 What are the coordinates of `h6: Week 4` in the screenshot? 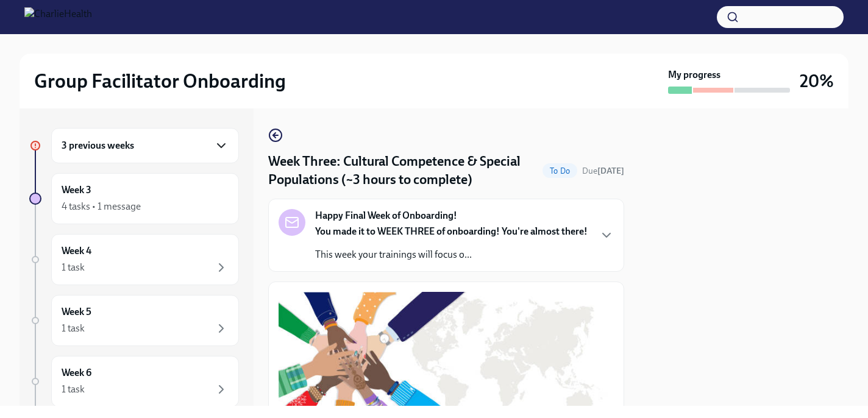 It's located at (77, 251).